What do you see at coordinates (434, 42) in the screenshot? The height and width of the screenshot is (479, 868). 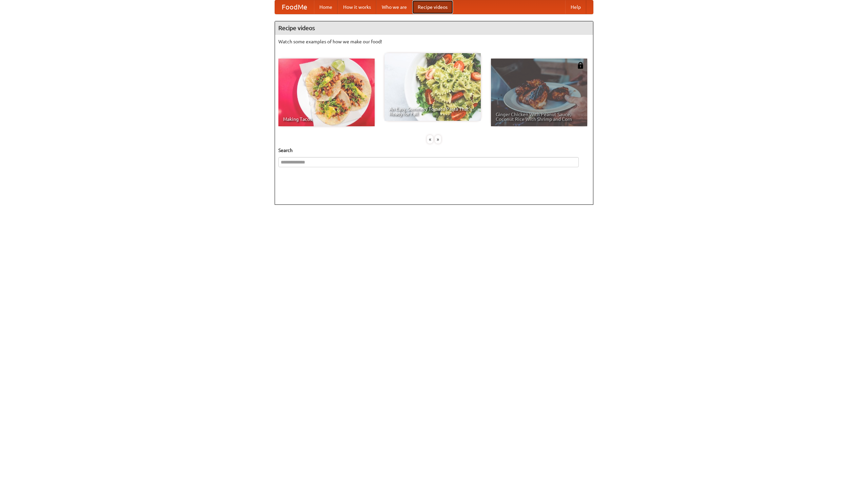 I see `p: Watch some examples of how we make our food!` at bounding box center [434, 42].